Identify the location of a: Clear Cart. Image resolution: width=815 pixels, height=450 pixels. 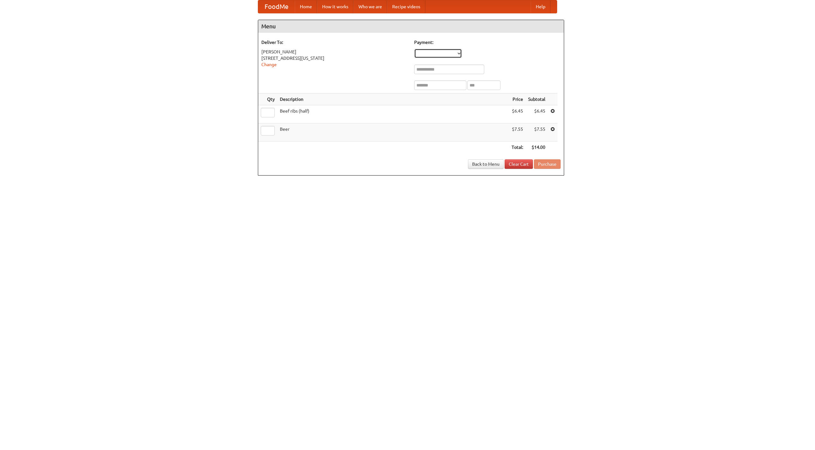
(518, 164).